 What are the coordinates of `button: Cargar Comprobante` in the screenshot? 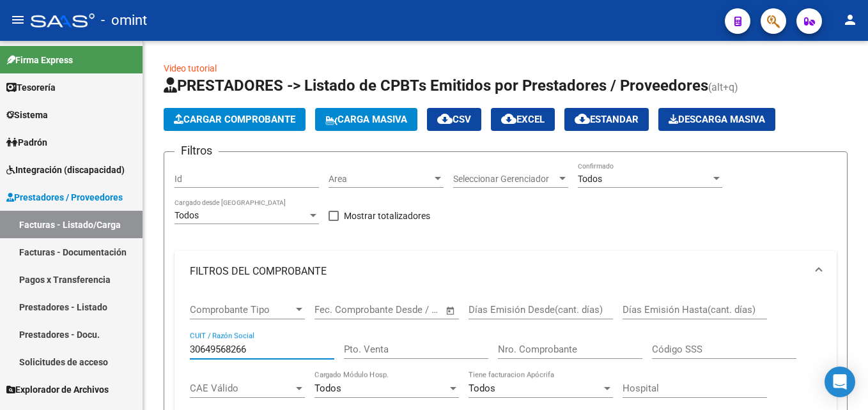 It's located at (234, 119).